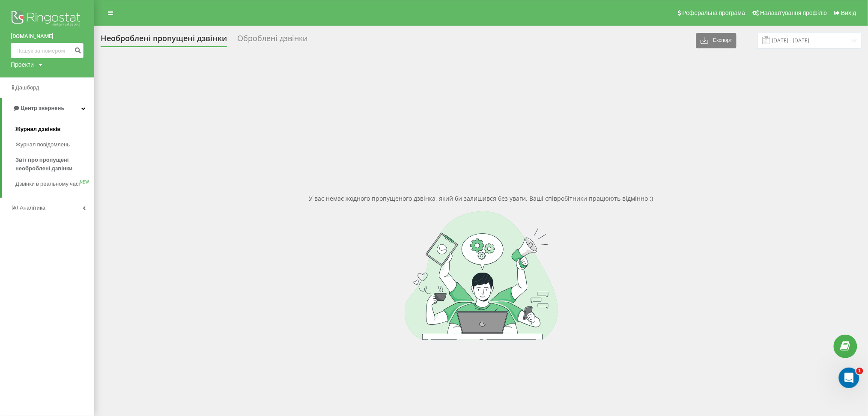 Image resolution: width=868 pixels, height=416 pixels. I want to click on a: Центр звернень, so click(48, 108).